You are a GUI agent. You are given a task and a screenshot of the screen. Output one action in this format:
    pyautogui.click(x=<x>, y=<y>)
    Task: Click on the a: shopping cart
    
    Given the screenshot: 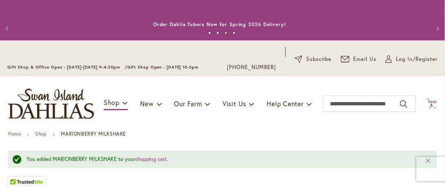 What is the action you would take?
    pyautogui.click(x=151, y=159)
    